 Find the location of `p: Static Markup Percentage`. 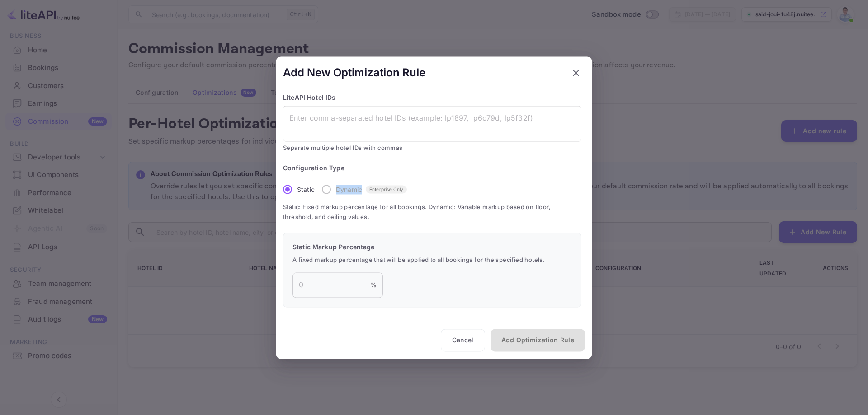

p: Static Markup Percentage is located at coordinates (432, 247).